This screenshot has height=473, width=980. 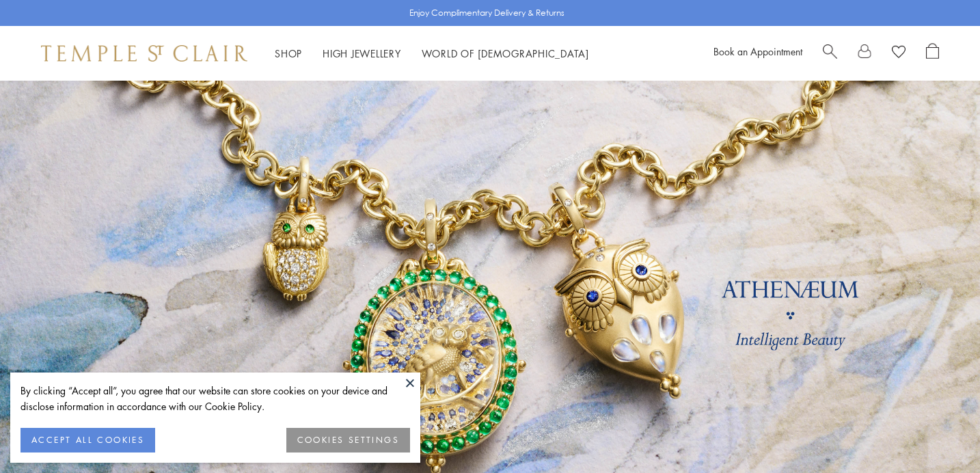 I want to click on button: ACCEPT ALL COOKIES, so click(x=88, y=440).